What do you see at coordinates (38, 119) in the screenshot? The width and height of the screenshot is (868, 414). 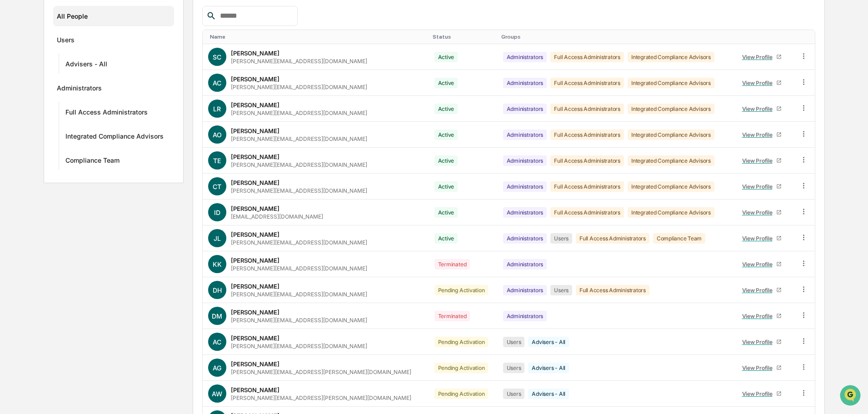 I see `span: Preclearance` at bounding box center [38, 119].